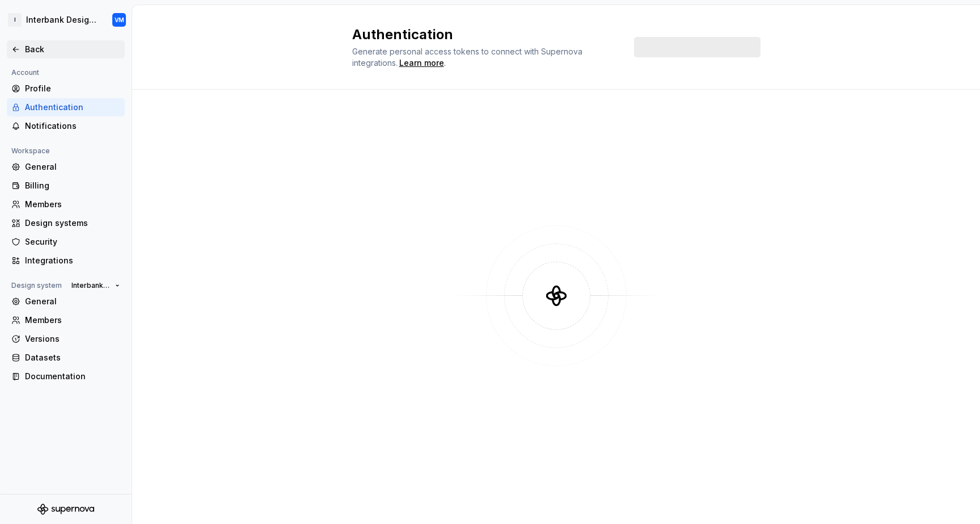 This screenshot has width=980, height=524. Describe the element at coordinates (72, 49) in the screenshot. I see `div: Back` at that location.